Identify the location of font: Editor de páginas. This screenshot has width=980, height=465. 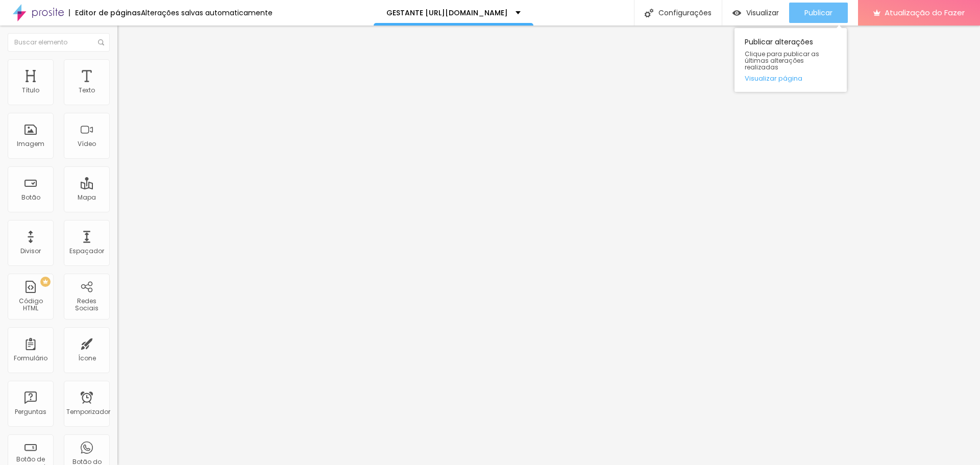
(108, 13).